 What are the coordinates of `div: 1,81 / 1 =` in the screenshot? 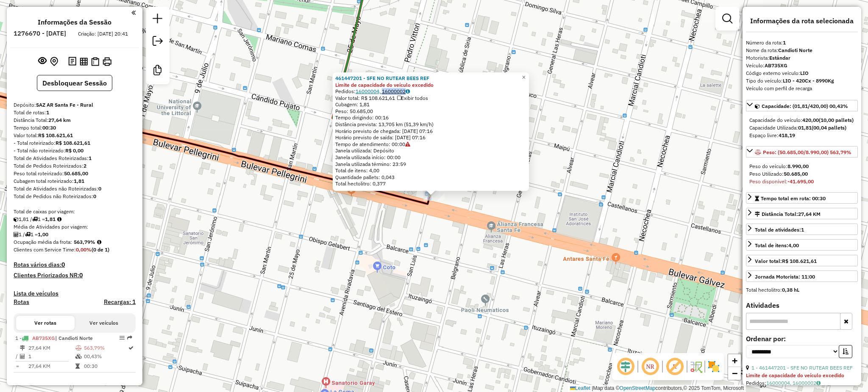 It's located at (75, 219).